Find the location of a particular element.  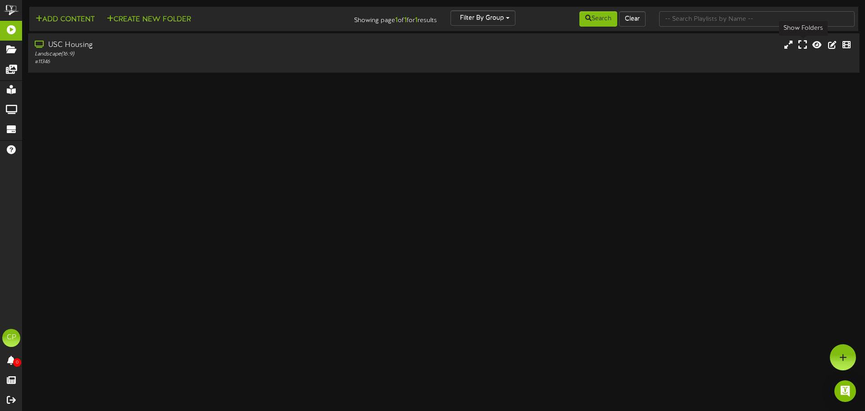

div: CP is located at coordinates (11, 338).